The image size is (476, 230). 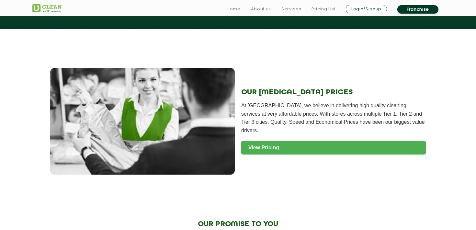 I want to click on a: Pricing List, so click(x=323, y=9).